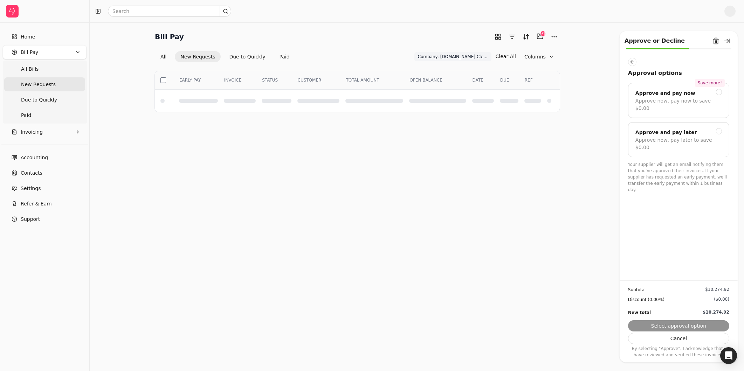  I want to click on button: Invoicing, so click(44, 132).